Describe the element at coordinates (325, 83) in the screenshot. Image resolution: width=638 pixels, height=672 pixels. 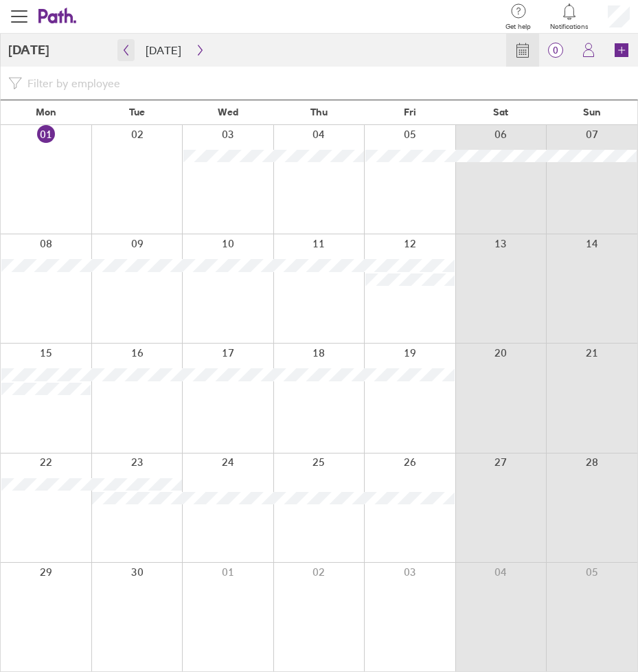
I see `input: Filter by employee` at that location.